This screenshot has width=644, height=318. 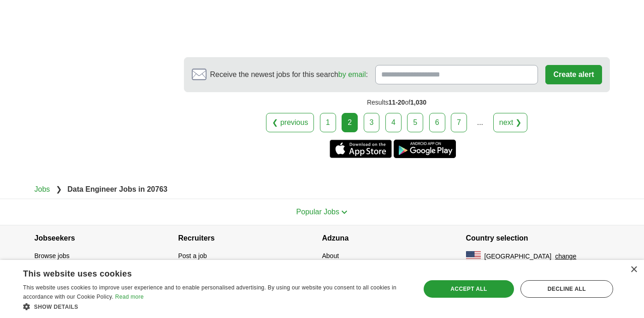 I want to click on strong: Data Engineer Jobs in 20763, so click(x=117, y=189).